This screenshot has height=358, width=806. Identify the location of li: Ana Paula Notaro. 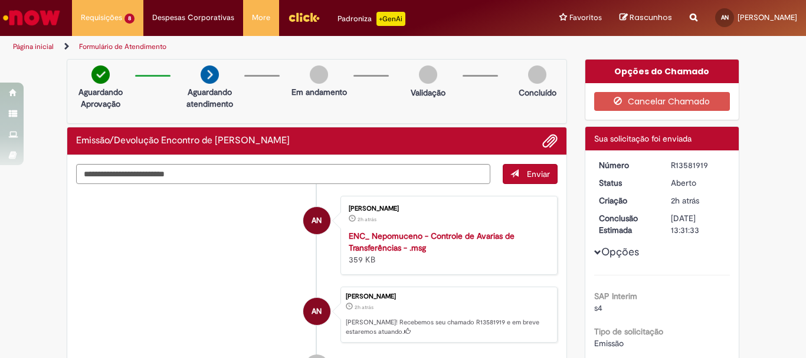
(317, 315).